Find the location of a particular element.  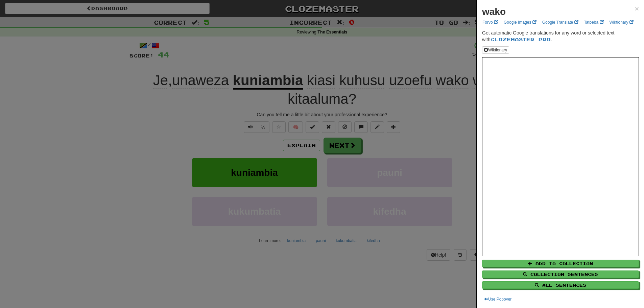

a: Forvo is located at coordinates (490, 22).